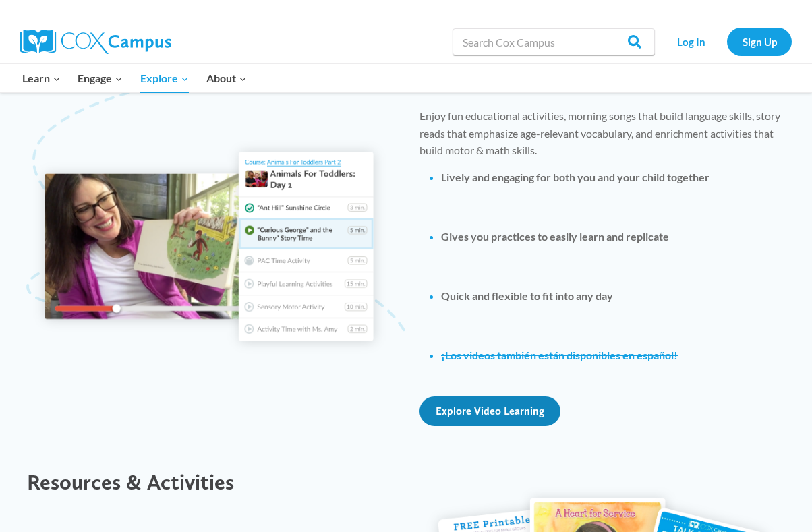 The width and height of the screenshot is (812, 532). I want to click on p: Enjoy fun educational activities, morning songs that build language skills, story reads that emph..., so click(602, 133).